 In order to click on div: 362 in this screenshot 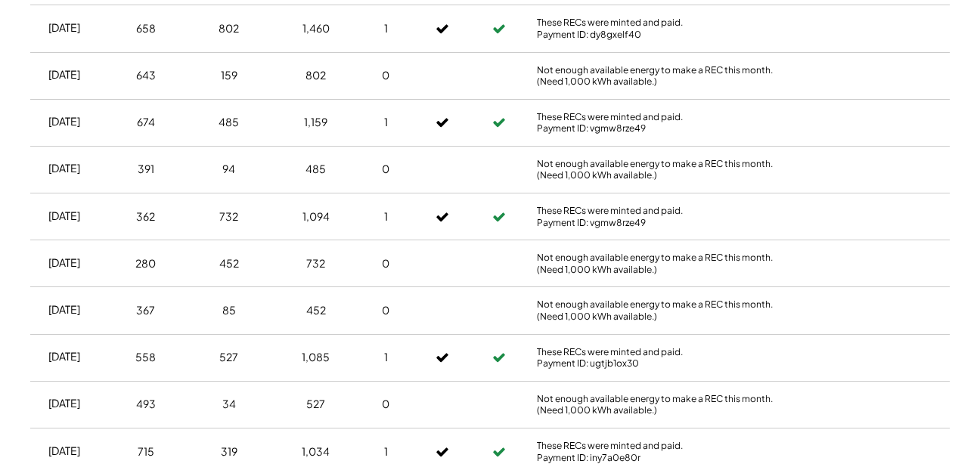, I will do `click(145, 217)`.